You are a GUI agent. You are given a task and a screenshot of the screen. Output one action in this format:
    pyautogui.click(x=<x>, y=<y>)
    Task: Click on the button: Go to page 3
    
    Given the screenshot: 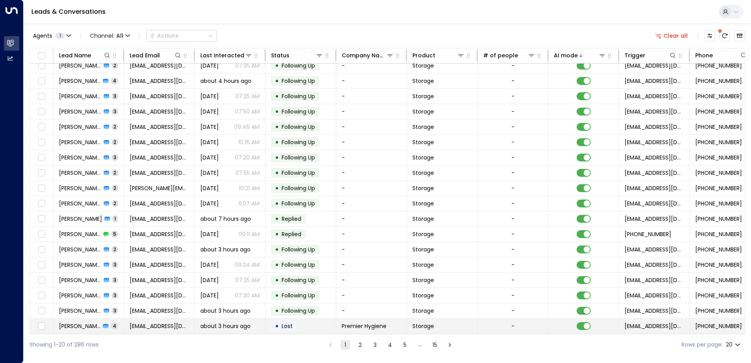 What is the action you would take?
    pyautogui.click(x=375, y=345)
    